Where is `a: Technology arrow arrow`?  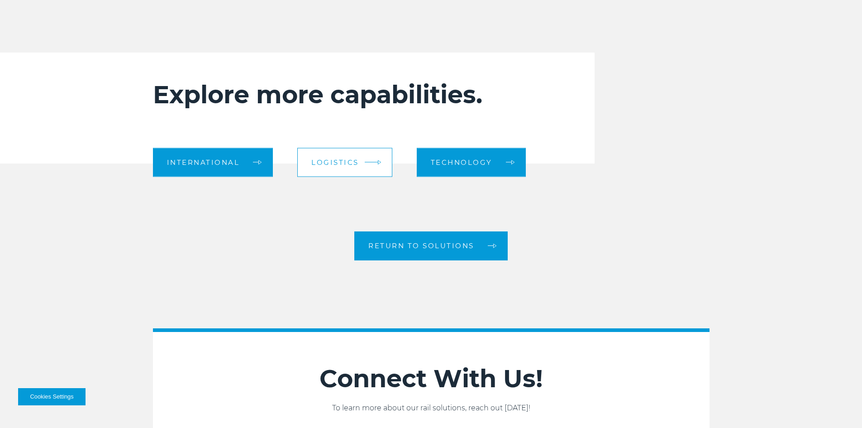
a: Technology arrow arrow is located at coordinates (471, 162).